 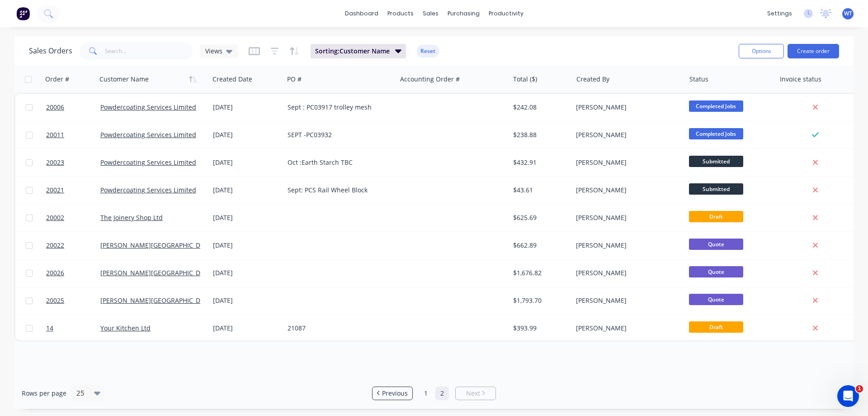 What do you see at coordinates (338, 162) in the screenshot?
I see `div: Oct :Earth Starch TBC` at bounding box center [338, 162].